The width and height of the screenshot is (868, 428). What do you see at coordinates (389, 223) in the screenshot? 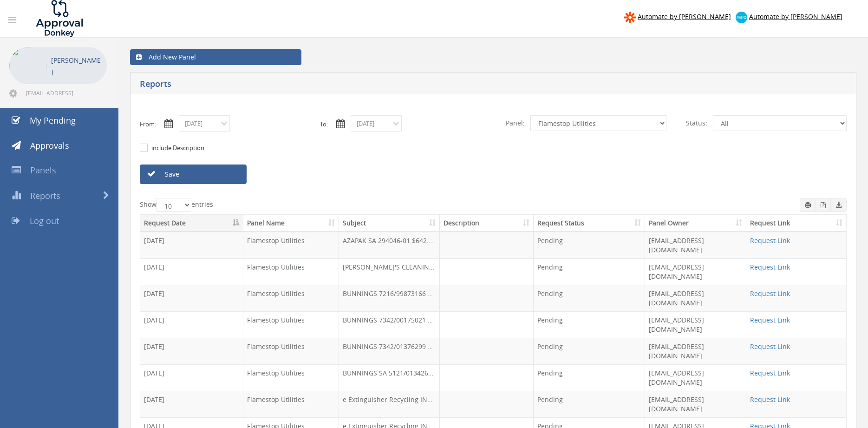
I see `th: Subject: activate to sort column ascending` at bounding box center [389, 223].